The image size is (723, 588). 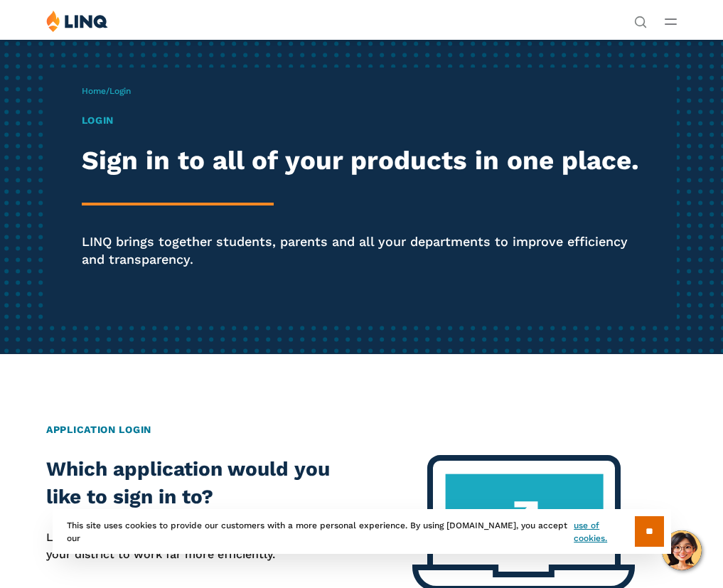 I want to click on div: This site uses cookies to provide our customers with a more personal experience. By using [DOMAIN..., so click(x=362, y=531).